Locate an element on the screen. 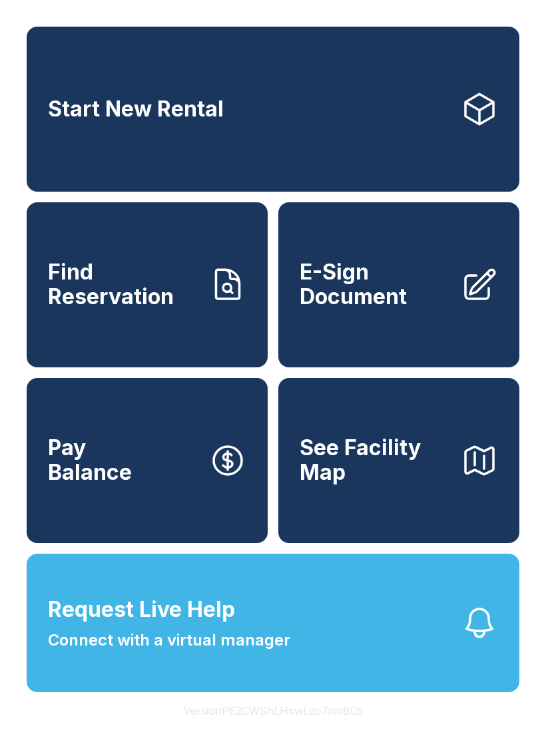 Image resolution: width=546 pixels, height=756 pixels. a: Start New Rental is located at coordinates (273, 109).